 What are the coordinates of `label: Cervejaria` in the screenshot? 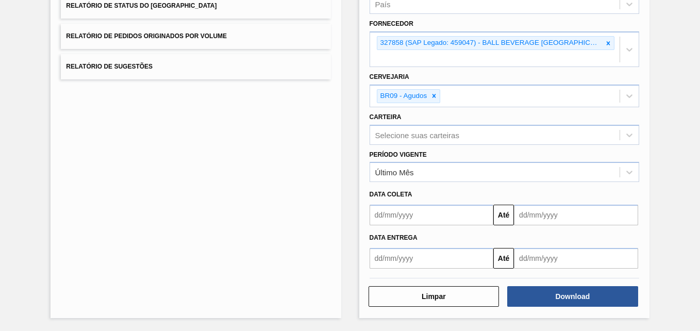 It's located at (389, 77).